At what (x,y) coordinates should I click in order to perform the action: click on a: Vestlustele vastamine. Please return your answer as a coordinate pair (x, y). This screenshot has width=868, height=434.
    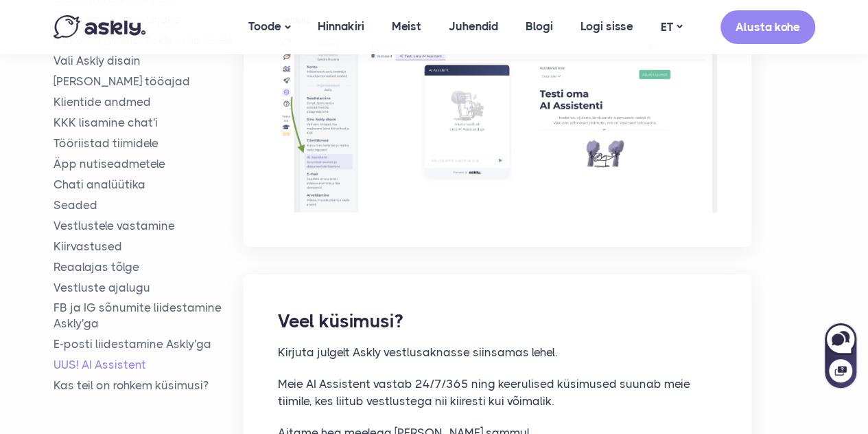
    Looking at the image, I should click on (149, 225).